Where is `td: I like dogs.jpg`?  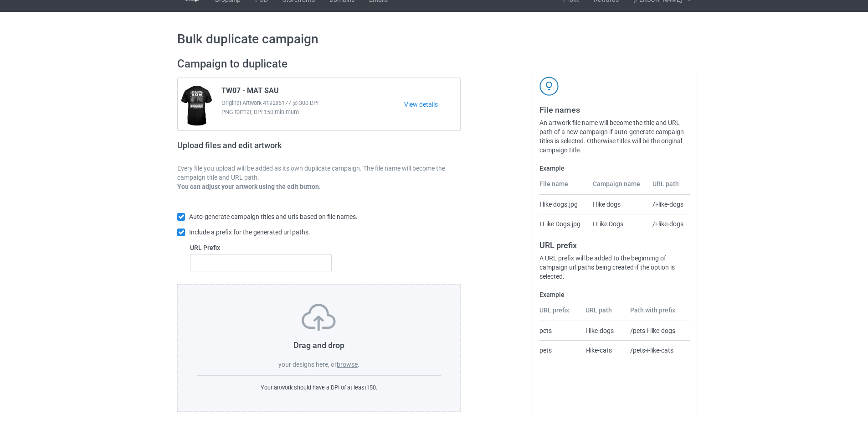 td: I like dogs.jpg is located at coordinates (563, 205).